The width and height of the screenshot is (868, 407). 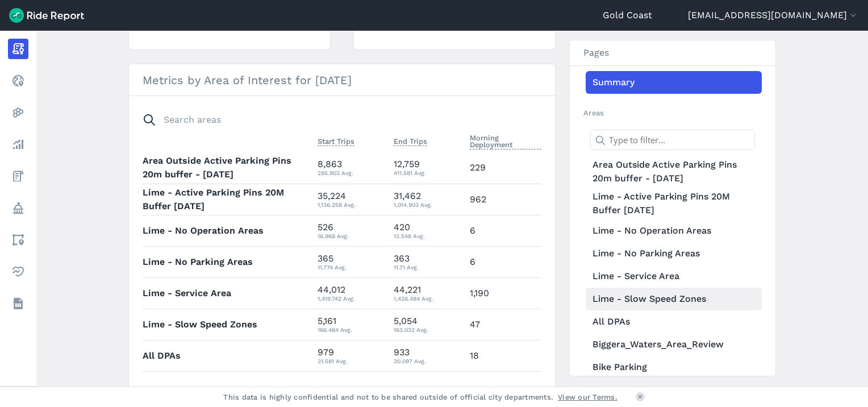 I want to click on th: Lime - Slow Speed Zones, so click(x=228, y=324).